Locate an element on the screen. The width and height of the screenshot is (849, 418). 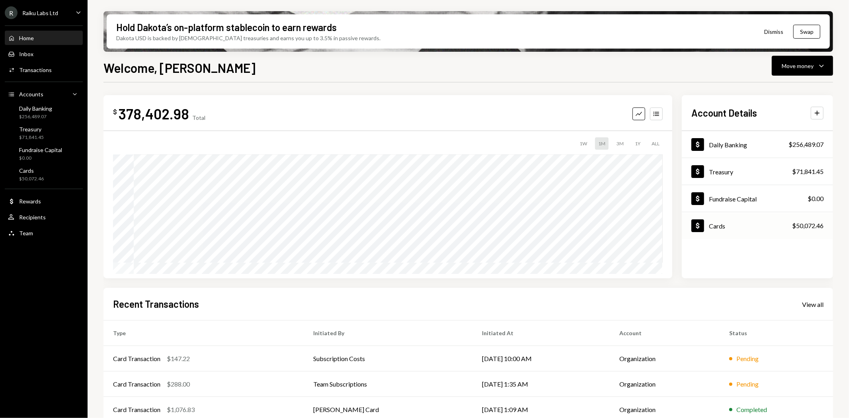
div: $1,076.83 is located at coordinates (181, 410).